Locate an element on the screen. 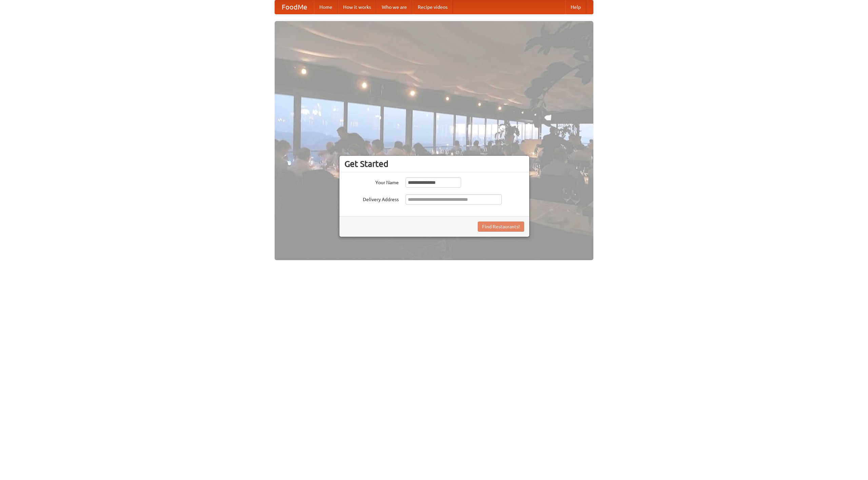 This screenshot has height=480, width=868. h3: Get Started is located at coordinates (435, 164).